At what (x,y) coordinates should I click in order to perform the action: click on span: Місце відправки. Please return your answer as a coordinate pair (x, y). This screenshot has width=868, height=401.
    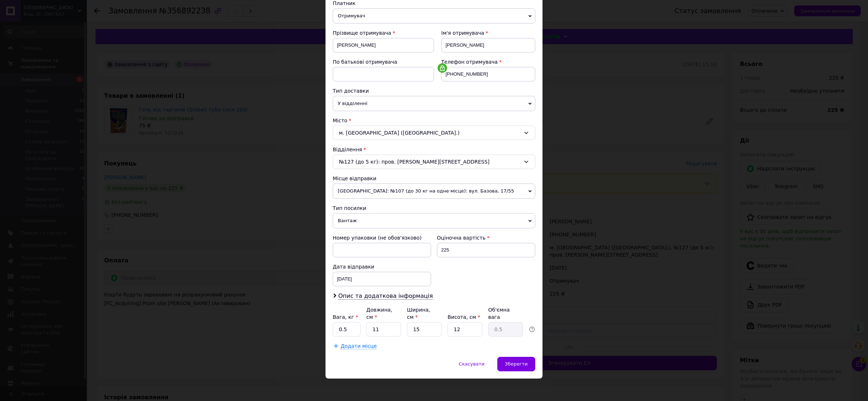
    Looking at the image, I should click on (354, 178).